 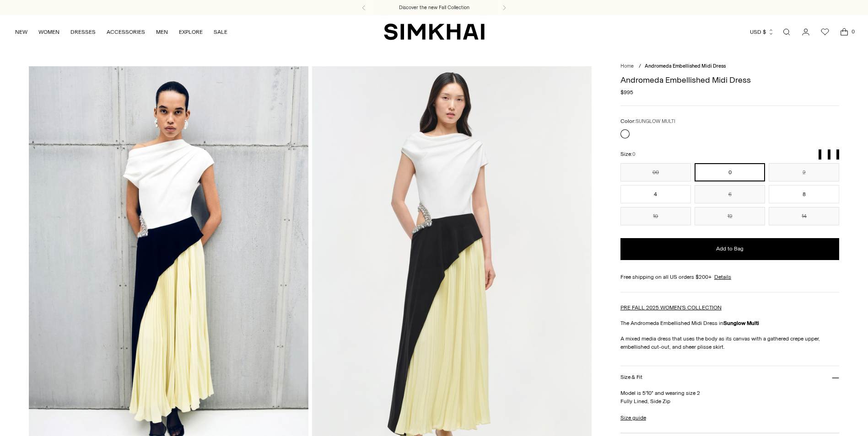 What do you see at coordinates (656, 172) in the screenshot?
I see `button: 00` at bounding box center [656, 172].